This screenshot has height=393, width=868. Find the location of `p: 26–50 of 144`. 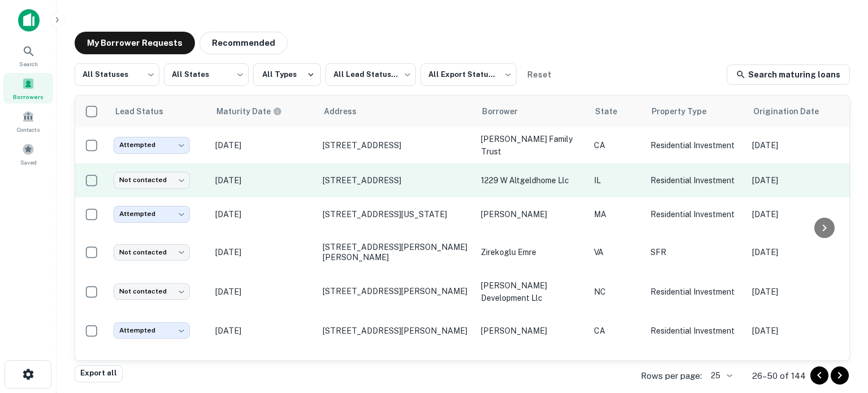

p: 26–50 of 144 is located at coordinates (779, 375).